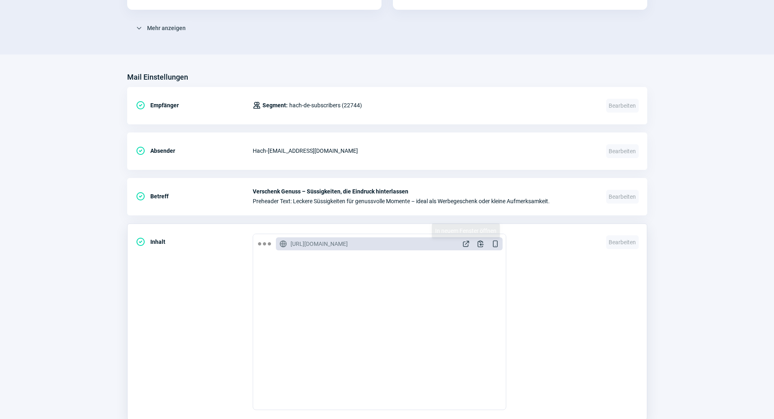 Image resolution: width=774 pixels, height=419 pixels. Describe the element at coordinates (425, 201) in the screenshot. I see `span: Preheader Text: Leckere Süssigkeiten für genussvolle Momente – ideal als Werbegeschenk oder klein...` at that location.